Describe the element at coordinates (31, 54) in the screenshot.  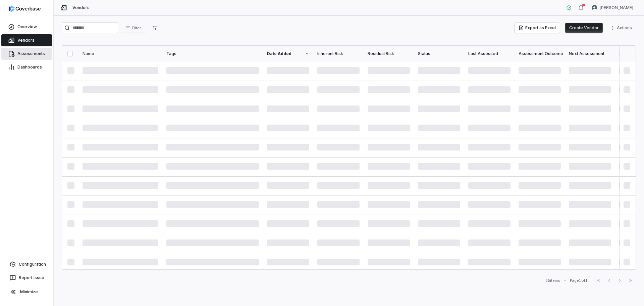
I see `span: Assessments` at that location.